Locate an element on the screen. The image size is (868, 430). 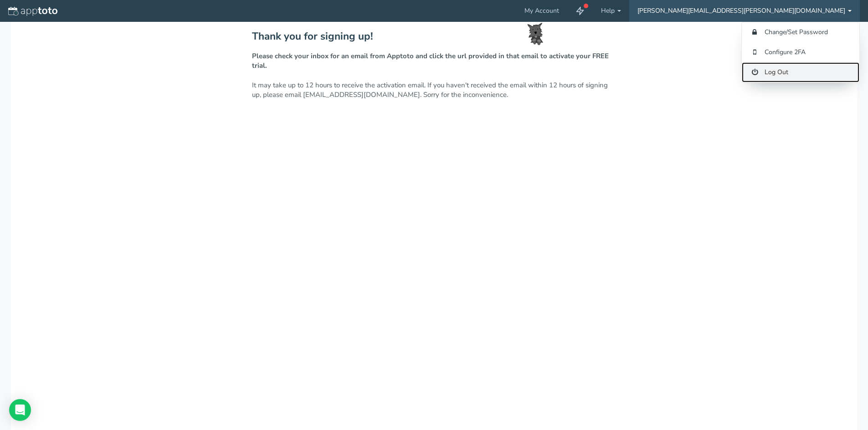
h2: Thank you for signing up! is located at coordinates (434, 36).